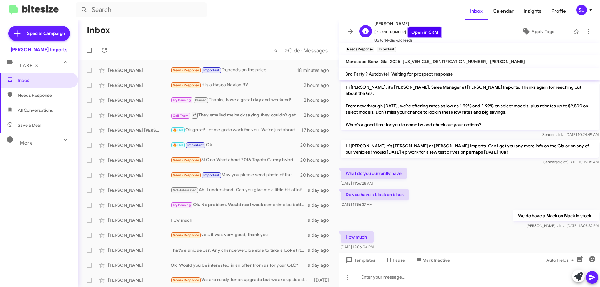  What do you see at coordinates (29, 125) in the screenshot?
I see `span: Save a Deal` at bounding box center [29, 125].